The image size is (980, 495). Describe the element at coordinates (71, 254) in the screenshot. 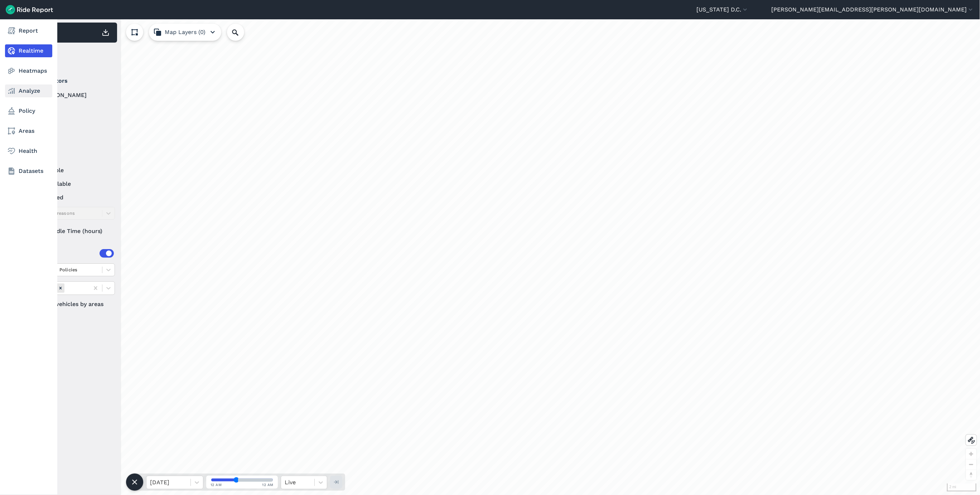

I see `summary: Areas` at that location.